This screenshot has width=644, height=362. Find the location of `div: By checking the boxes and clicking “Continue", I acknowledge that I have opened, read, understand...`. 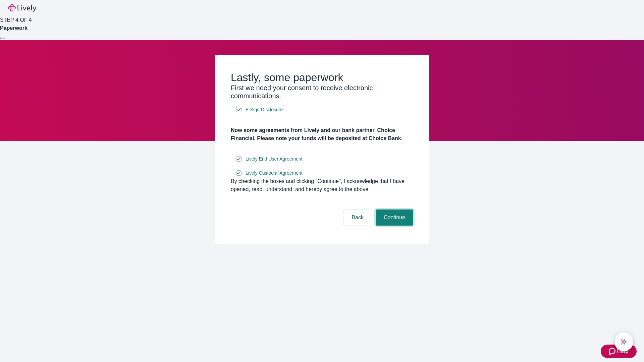

div: By checking the boxes and clicking “Continue", I acknowledge that I have opened, read, understand... is located at coordinates (322, 186).